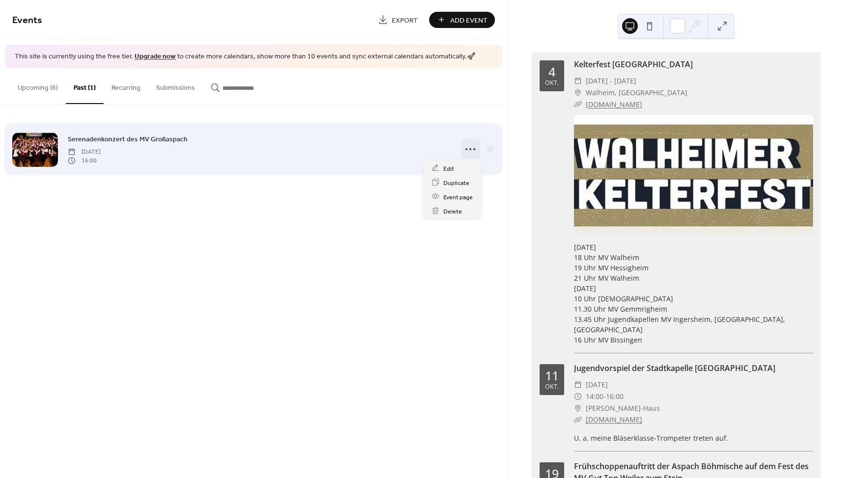 The height and width of the screenshot is (478, 845). Describe the element at coordinates (552, 375) in the screenshot. I see `div: 11` at that location.